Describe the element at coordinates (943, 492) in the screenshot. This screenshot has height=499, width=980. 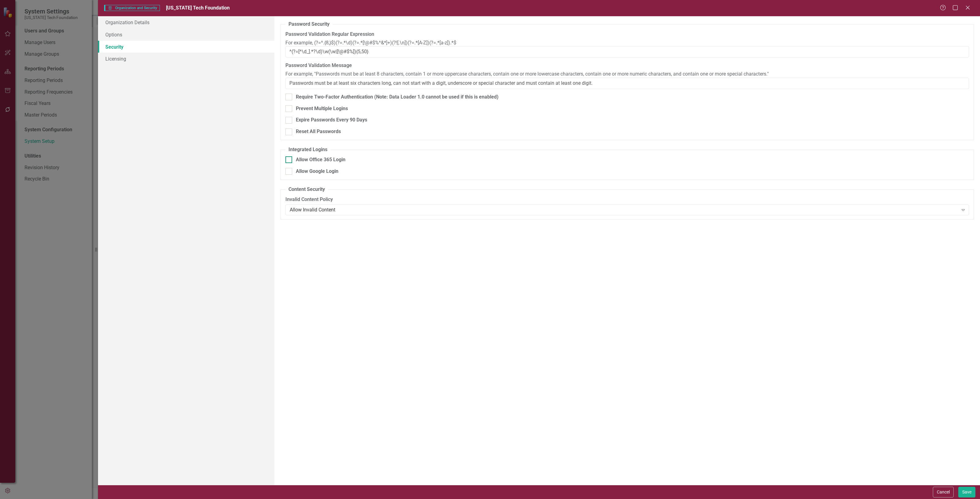
I see `button: Cancel` at that location.